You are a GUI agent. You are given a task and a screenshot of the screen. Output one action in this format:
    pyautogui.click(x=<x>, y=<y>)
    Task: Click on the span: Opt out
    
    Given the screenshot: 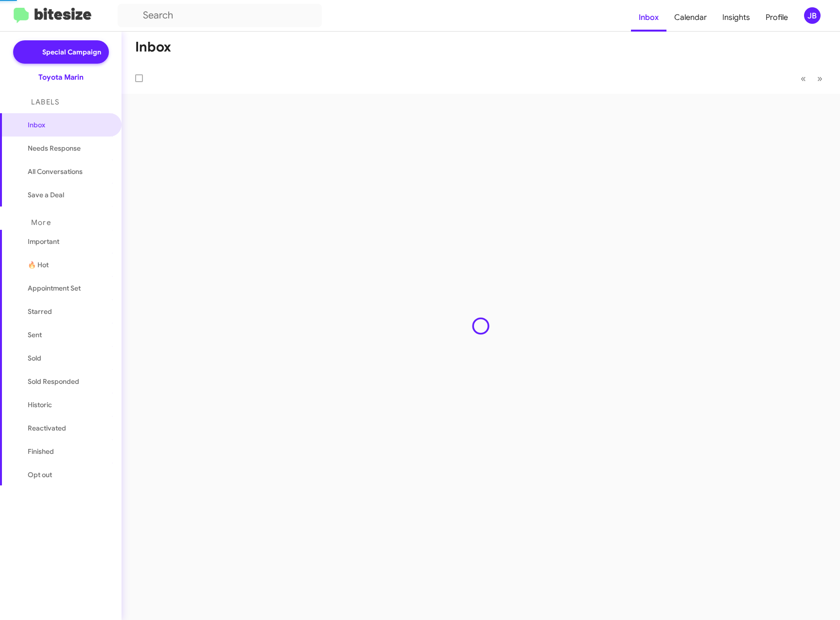 What is the action you would take?
    pyautogui.click(x=40, y=475)
    